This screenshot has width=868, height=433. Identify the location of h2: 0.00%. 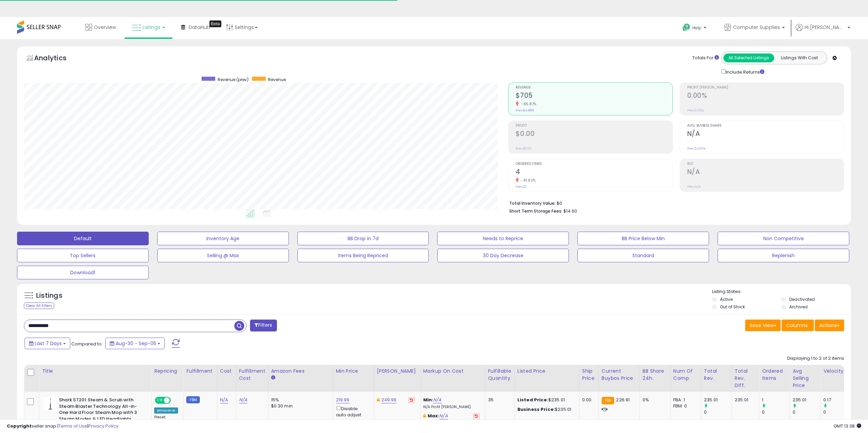
(765, 96).